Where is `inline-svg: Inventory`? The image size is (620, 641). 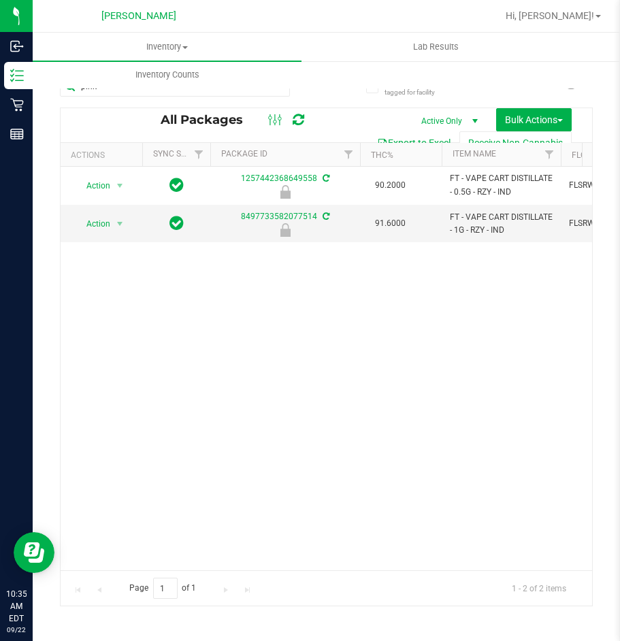 inline-svg: Inventory is located at coordinates (17, 76).